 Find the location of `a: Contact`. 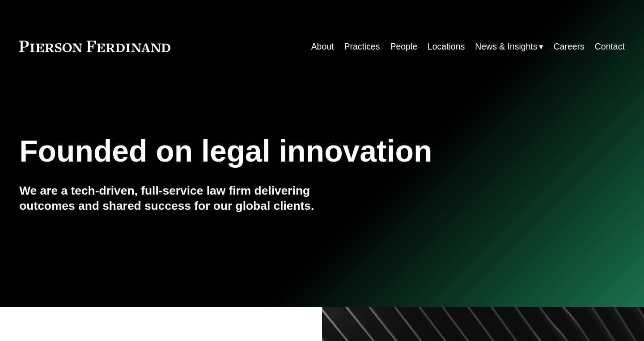

a: Contact is located at coordinates (609, 46).